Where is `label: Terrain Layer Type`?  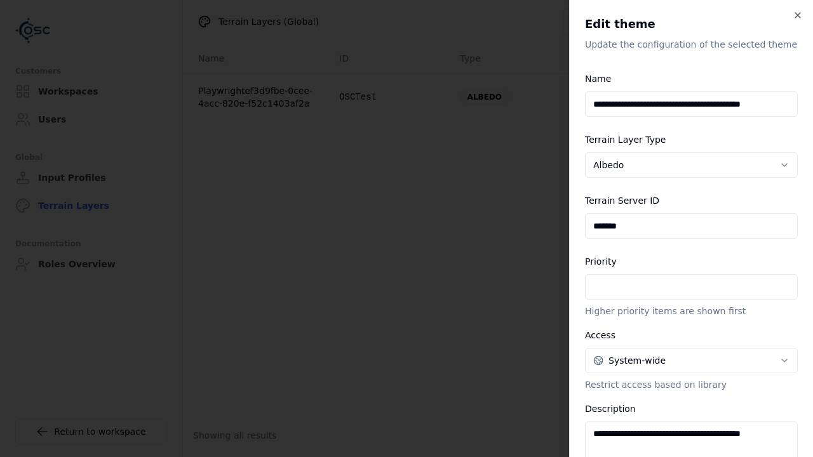
label: Terrain Layer Type is located at coordinates (625, 140).